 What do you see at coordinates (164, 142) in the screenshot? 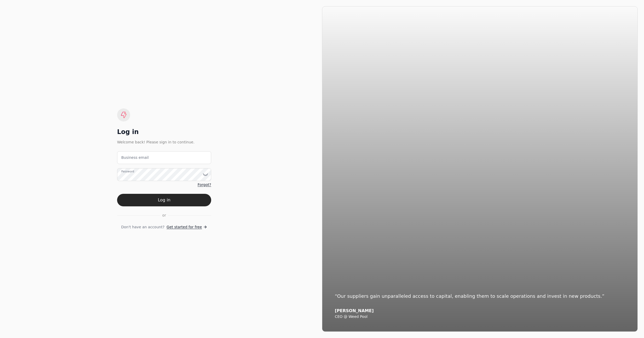
I see `div: Welcome back! Please sign in to continue.` at bounding box center [164, 142].